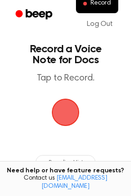 This screenshot has height=196, width=131. I want to click on h1: Record a Voice Note for Docs, so click(65, 55).